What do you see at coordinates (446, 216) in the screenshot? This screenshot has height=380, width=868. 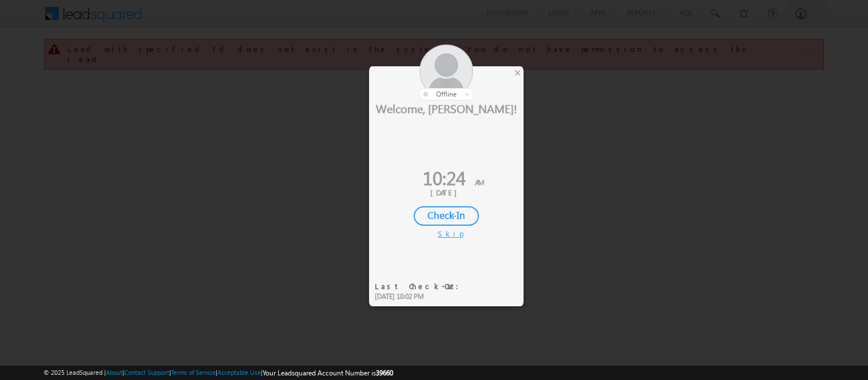 I see `div: Check-In` at bounding box center [446, 216].